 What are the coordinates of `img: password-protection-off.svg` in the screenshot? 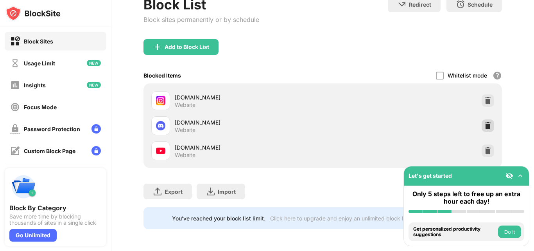 It's located at (15, 129).